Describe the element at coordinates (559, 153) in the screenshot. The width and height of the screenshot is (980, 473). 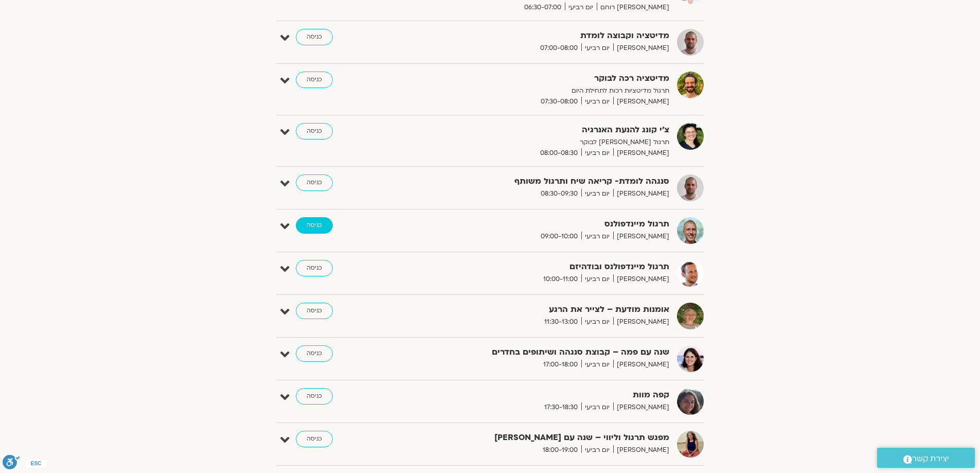
I see `span: 08:00-08:30` at that location.